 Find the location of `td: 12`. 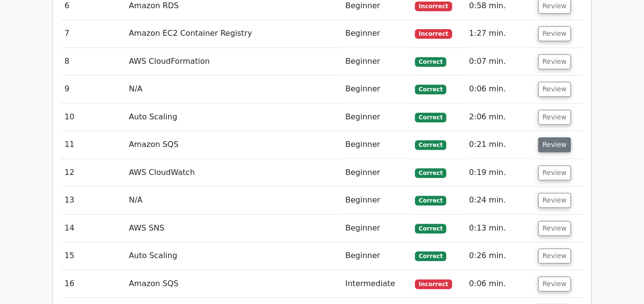

td: 12 is located at coordinates (93, 173).